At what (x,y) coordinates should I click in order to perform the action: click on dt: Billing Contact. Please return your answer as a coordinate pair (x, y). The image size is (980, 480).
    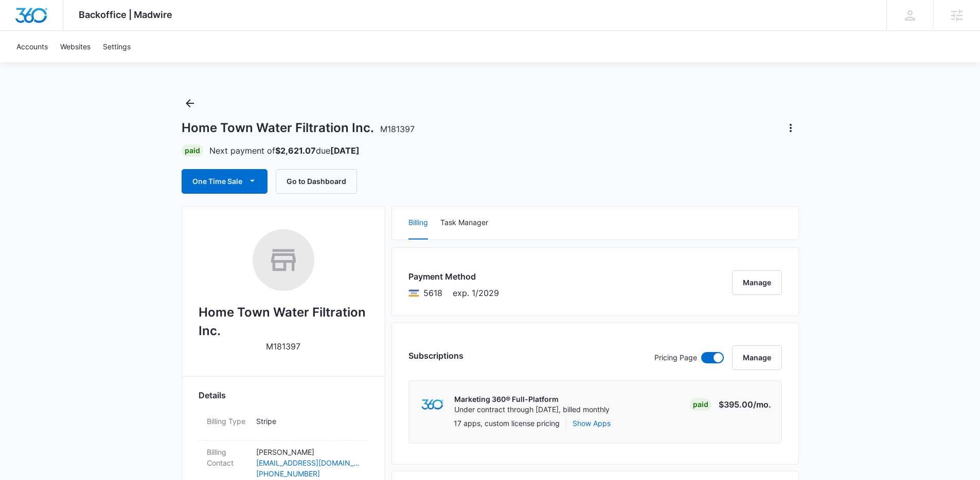
    Looking at the image, I should click on (228, 458).